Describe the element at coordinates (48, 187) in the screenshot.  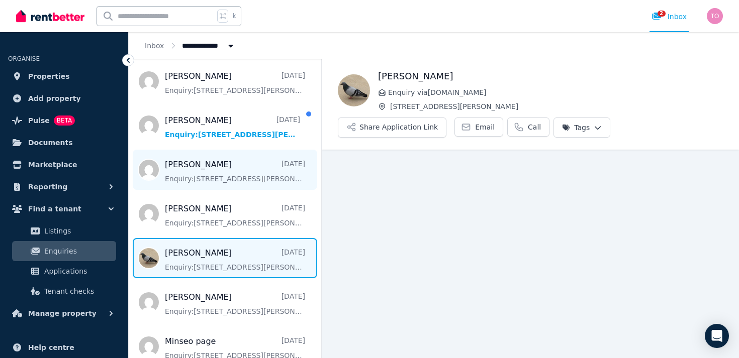
I see `span: Reporting` at that location.